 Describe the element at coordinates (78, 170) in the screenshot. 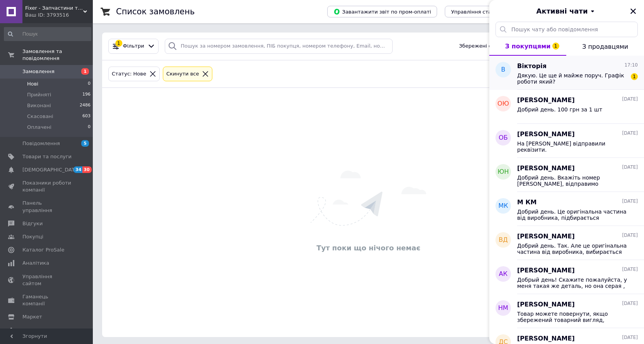

I see `span: 34` at that location.